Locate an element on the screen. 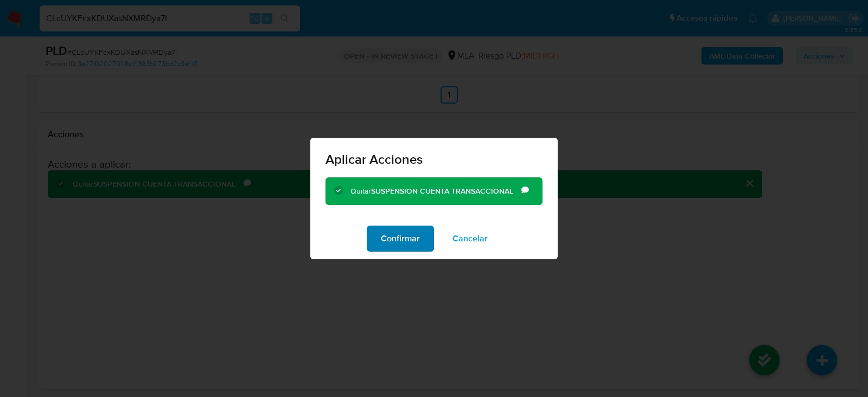  button: Cancelar is located at coordinates (470, 238).